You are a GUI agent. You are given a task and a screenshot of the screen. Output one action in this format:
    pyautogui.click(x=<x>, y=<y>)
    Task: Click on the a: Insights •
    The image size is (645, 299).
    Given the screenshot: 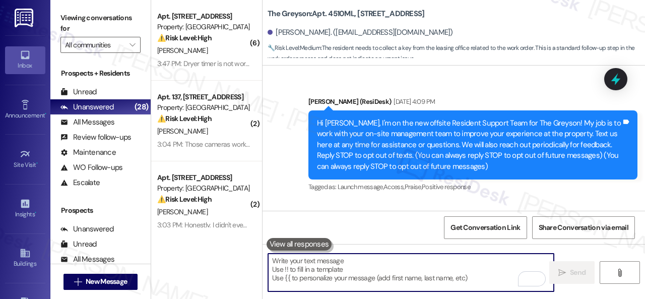 What is the action you would take?
    pyautogui.click(x=25, y=209)
    